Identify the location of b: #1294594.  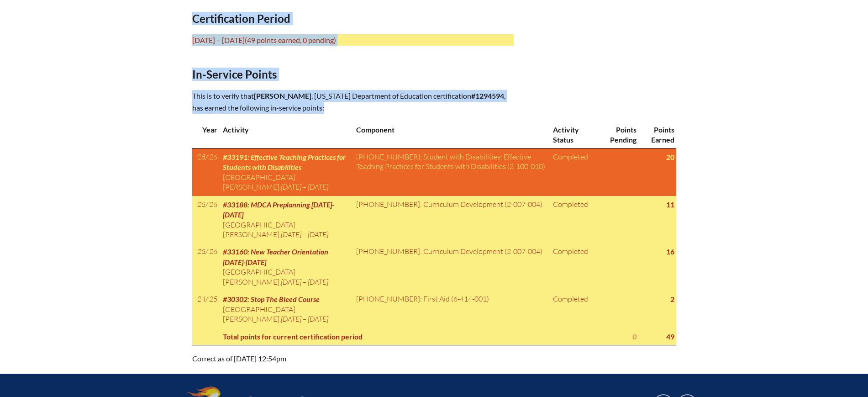
(488, 95).